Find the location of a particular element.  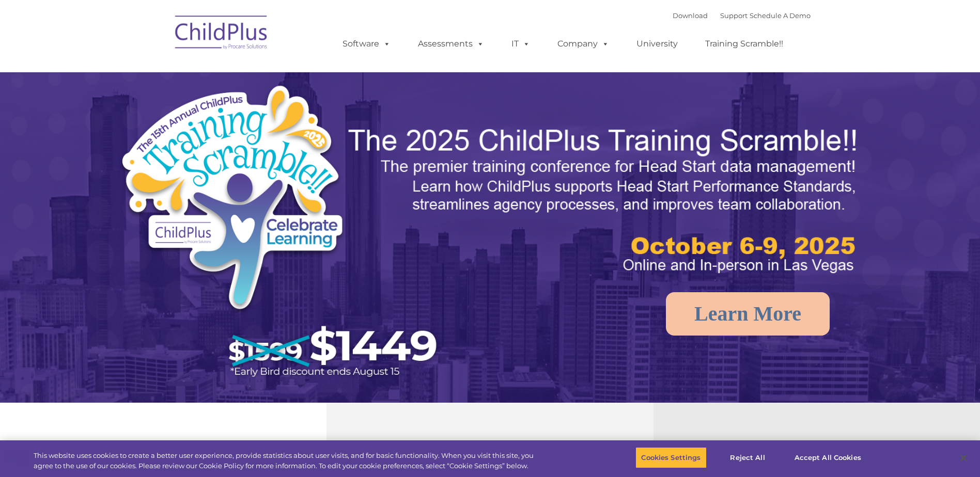

button: Reject All is located at coordinates (747, 458).